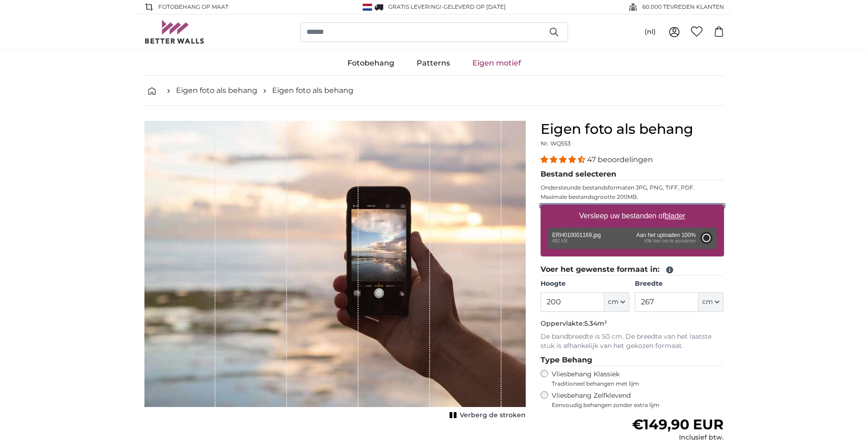  What do you see at coordinates (433, 63) in the screenshot?
I see `a: Patterns` at bounding box center [433, 63].